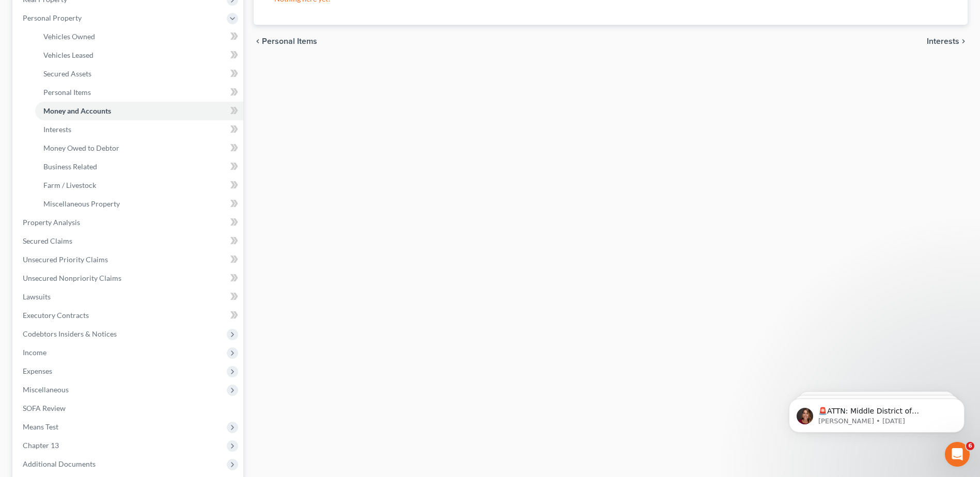 This screenshot has width=980, height=477. What do you see at coordinates (70, 167) in the screenshot?
I see `span: Business Related` at bounding box center [70, 167].